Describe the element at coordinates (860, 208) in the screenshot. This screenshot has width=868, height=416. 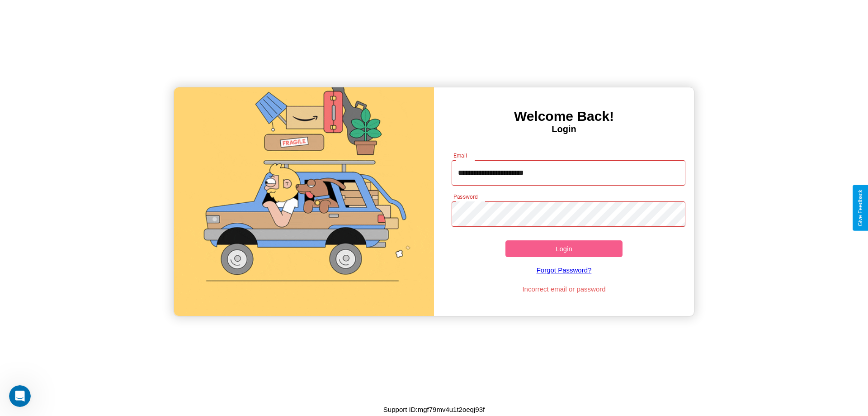
I see `div: Give Feedback` at that location.